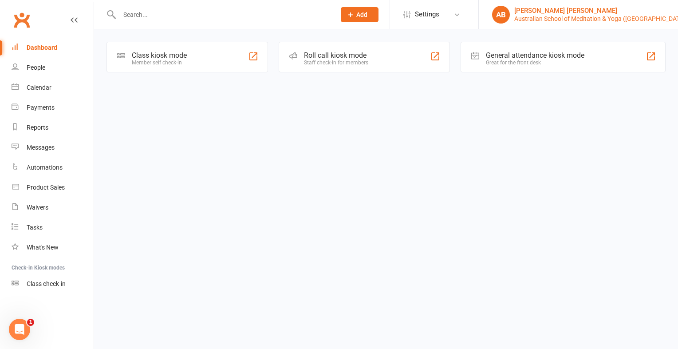 This screenshot has height=349, width=678. What do you see at coordinates (52, 283) in the screenshot?
I see `a: Class kiosk mode` at bounding box center [52, 283].